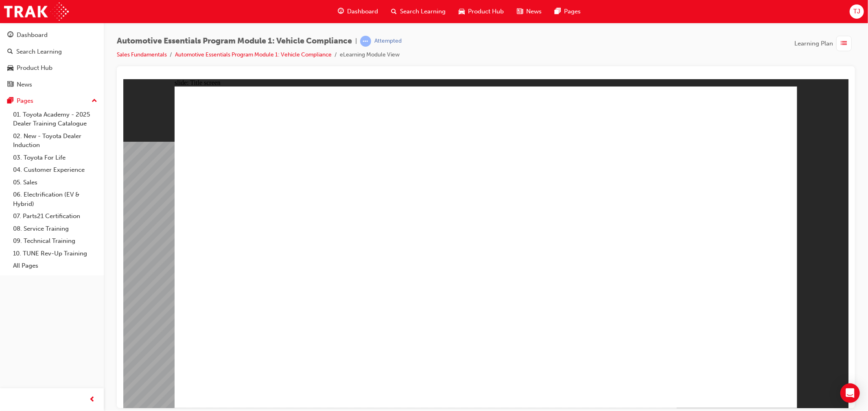  Describe the element at coordinates (850, 393) in the screenshot. I see `div: Open Intercom Messenger` at that location.